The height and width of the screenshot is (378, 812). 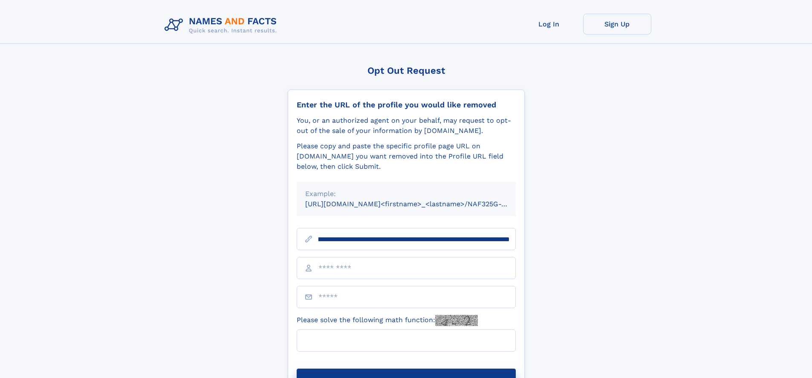 I want to click on div: You, or an authorized agent on your behalf, may request to opt-out of the sale of your informatio..., so click(x=406, y=126).